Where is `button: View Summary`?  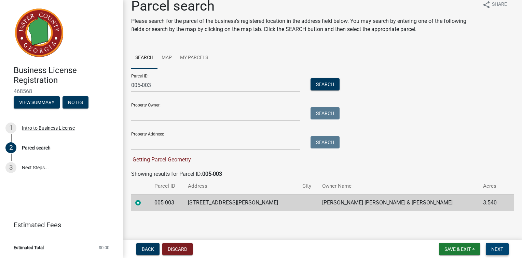
button: View Summary is located at coordinates (37, 102).